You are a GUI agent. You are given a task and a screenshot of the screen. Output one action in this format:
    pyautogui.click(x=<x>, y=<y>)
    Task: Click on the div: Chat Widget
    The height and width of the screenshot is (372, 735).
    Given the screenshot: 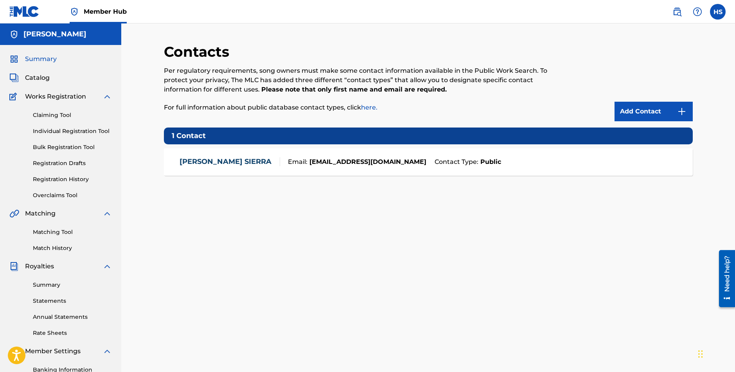 What is the action you would take?
    pyautogui.click(x=715, y=353)
    